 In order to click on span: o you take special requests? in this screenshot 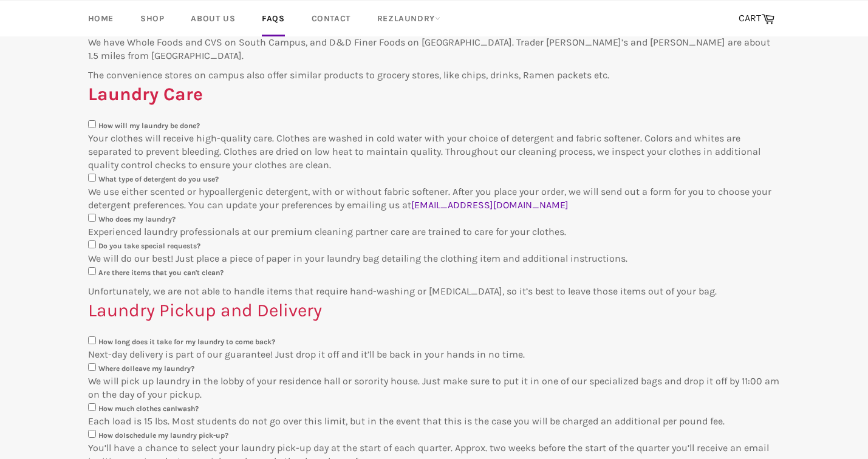, I will do `click(152, 246)`.